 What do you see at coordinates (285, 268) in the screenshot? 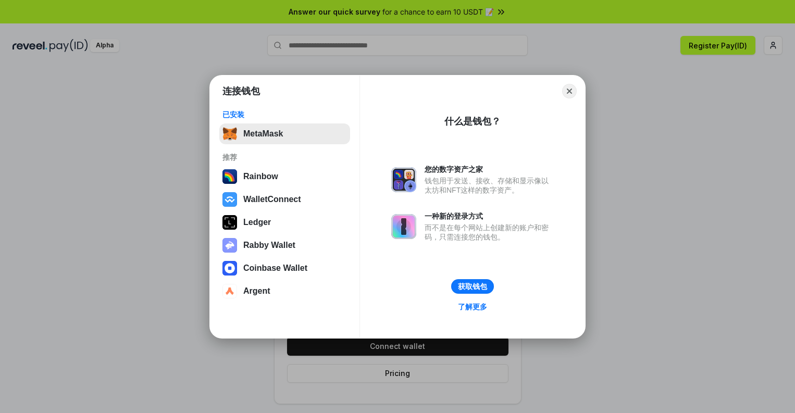
I see `button: Coinbase Wallet` at bounding box center [285, 268].